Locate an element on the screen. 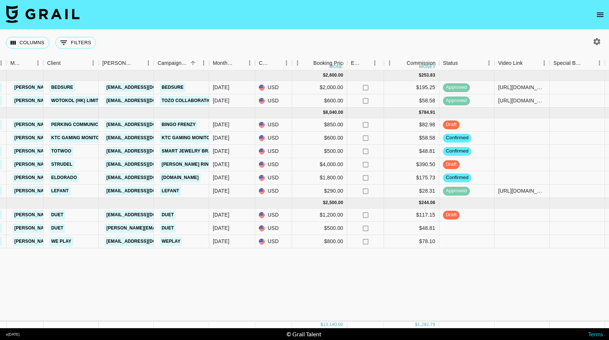  div: $600.00 is located at coordinates (320, 138).